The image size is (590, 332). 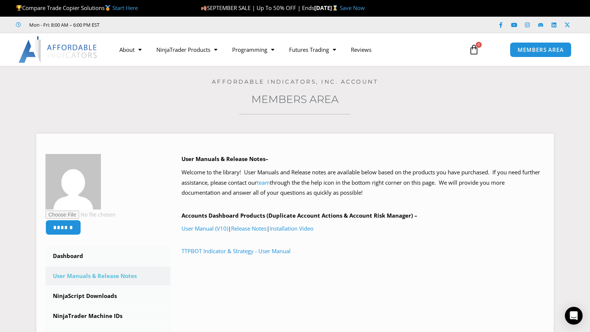 I want to click on b: Accounts Dashboard Products (Duplicate Account Actions & Account Risk Manager) –, so click(x=300, y=215).